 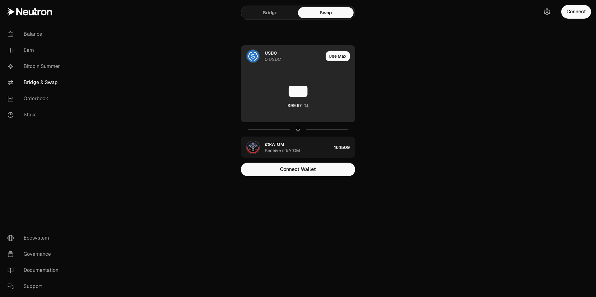 I want to click on div: Receive stkATOM, so click(x=282, y=150).